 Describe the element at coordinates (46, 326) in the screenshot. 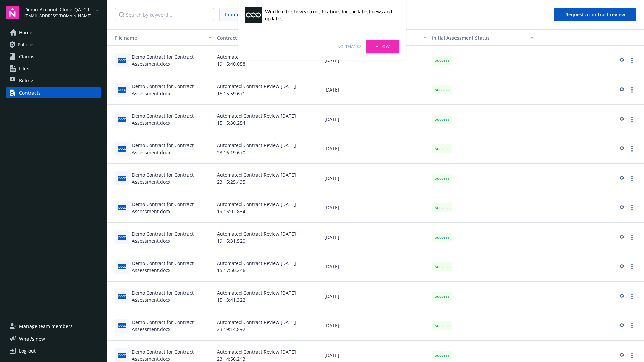

I see `span: Manage team members` at that location.